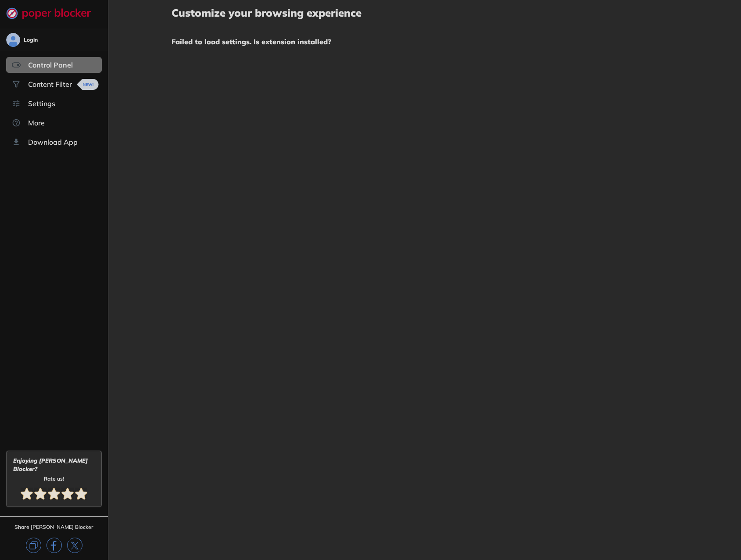 This screenshot has height=560, width=741. What do you see at coordinates (36, 123) in the screenshot?
I see `div: More` at bounding box center [36, 123].